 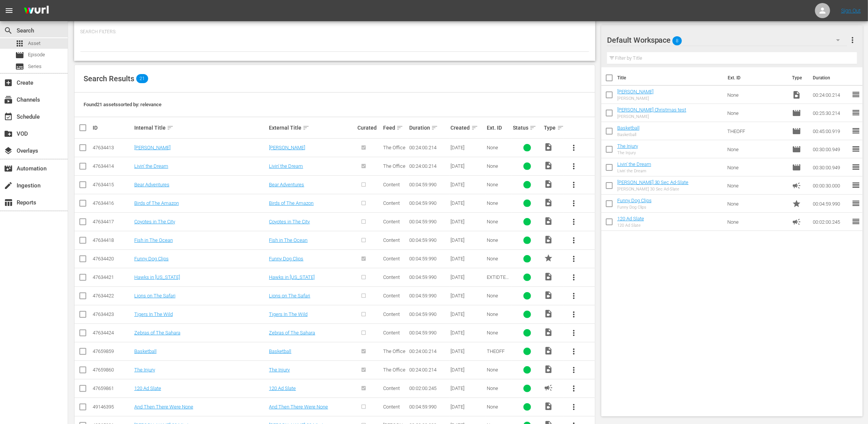 What do you see at coordinates (112, 128) in the screenshot?
I see `div: ID` at bounding box center [112, 128].